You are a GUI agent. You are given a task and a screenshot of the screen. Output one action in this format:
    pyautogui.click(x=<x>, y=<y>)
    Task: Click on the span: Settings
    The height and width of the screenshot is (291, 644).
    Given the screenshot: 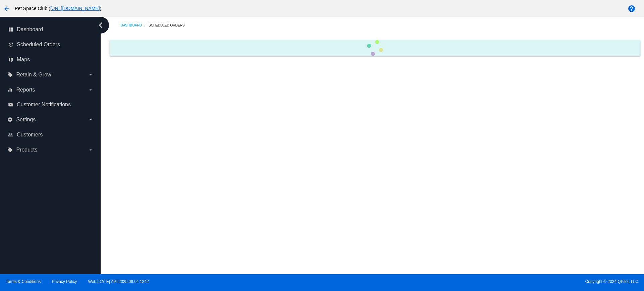 What is the action you would take?
    pyautogui.click(x=26, y=120)
    